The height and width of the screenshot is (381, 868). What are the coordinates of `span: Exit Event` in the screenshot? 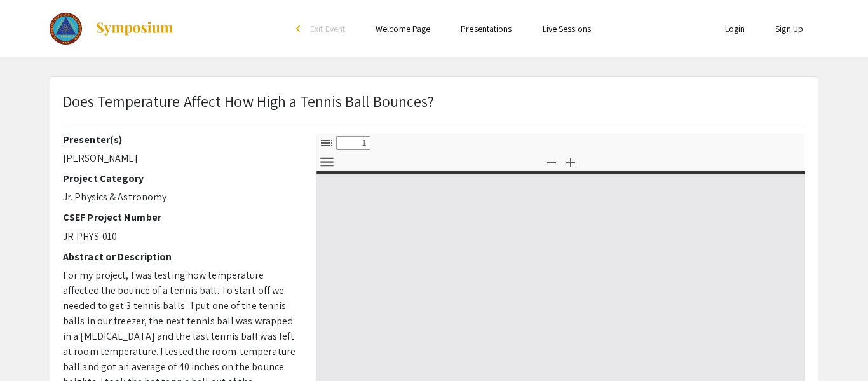 It's located at (327, 29).